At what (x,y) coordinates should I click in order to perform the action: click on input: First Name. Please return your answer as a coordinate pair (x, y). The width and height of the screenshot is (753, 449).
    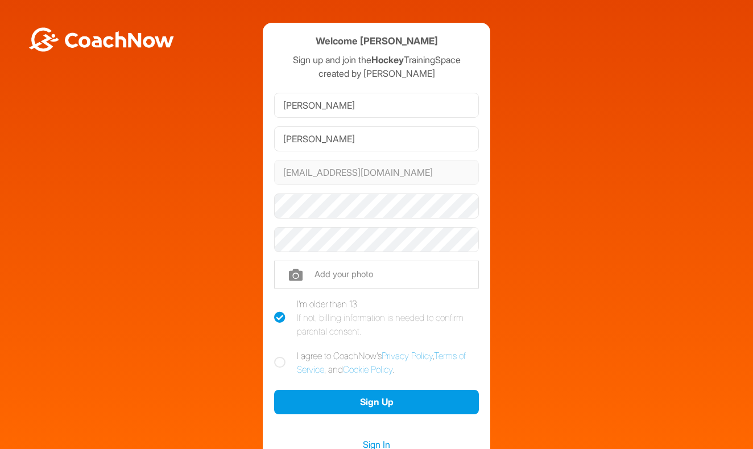
    Looking at the image, I should click on (377, 105).